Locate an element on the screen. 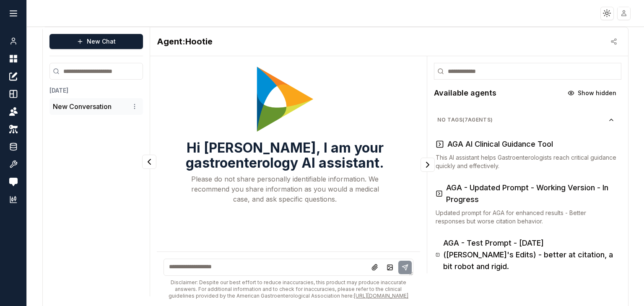  button: Conversation options is located at coordinates (134, 107).